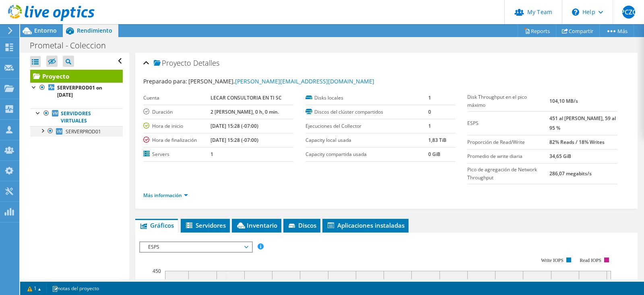  Describe the element at coordinates (617, 31) in the screenshot. I see `a: Más` at that location.